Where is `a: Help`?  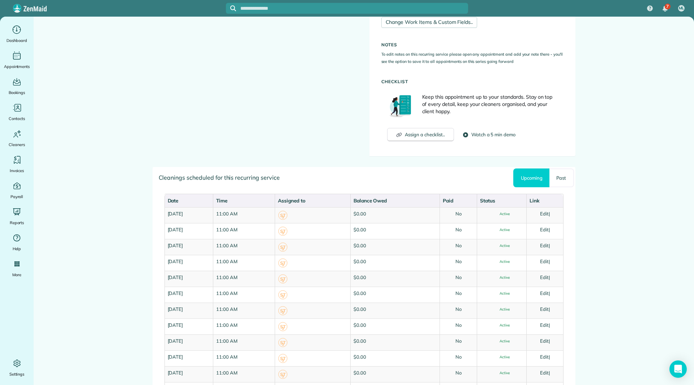
a: Help is located at coordinates (17, 242).